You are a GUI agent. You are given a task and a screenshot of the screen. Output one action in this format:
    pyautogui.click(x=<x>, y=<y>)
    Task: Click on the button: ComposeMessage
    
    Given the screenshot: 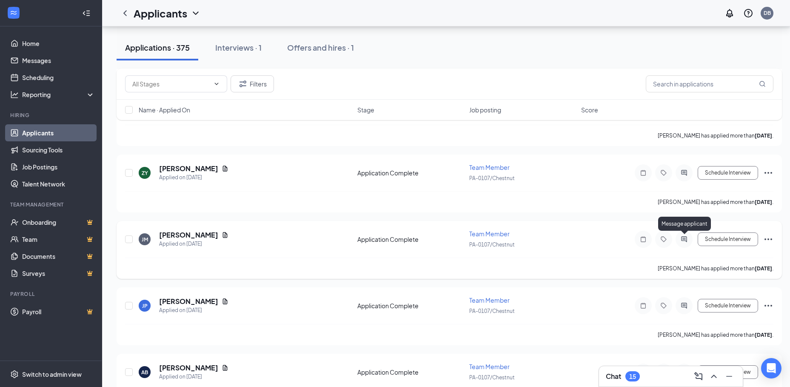 What is the action you would take?
    pyautogui.click(x=698, y=376)
    